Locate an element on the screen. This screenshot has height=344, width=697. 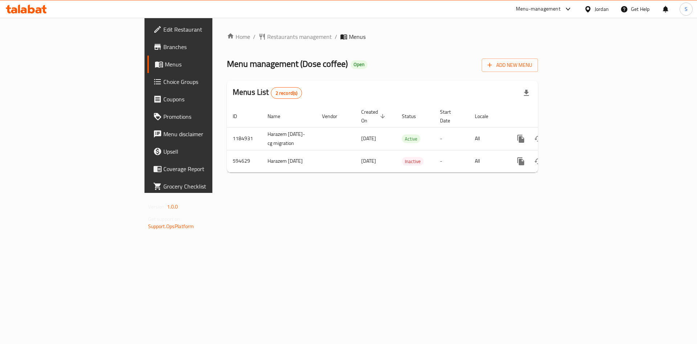
a: Promotions is located at coordinates (204, 117).